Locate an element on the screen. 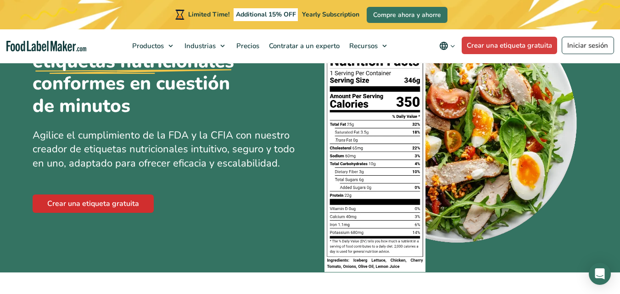 Image resolution: width=620 pixels, height=294 pixels. a: Contratar a un experto is located at coordinates (303, 46).